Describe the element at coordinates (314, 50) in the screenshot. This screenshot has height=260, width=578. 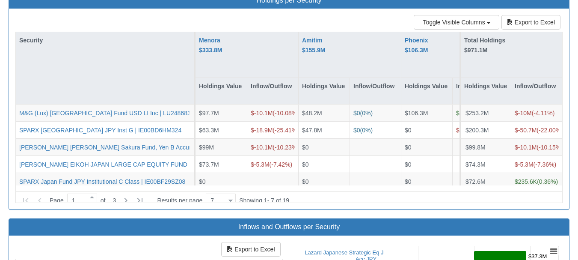
I see `span: $155.9M` at that location.